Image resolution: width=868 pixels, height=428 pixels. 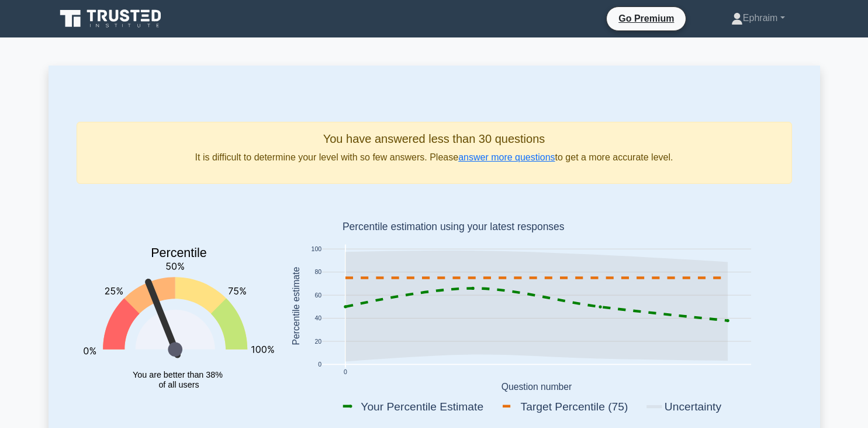 I want to click on h5: You have answered less than 30 questions, so click(x=434, y=138).